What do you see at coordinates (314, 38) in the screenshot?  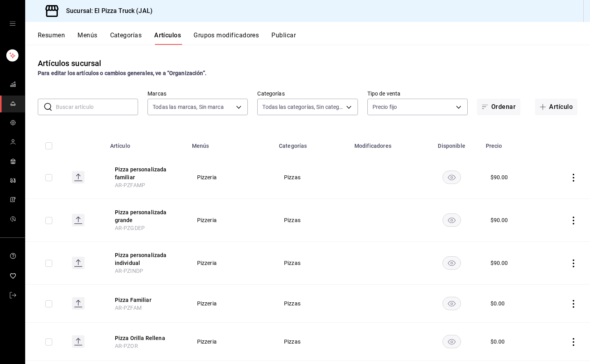 I see `div: navigation tabs` at bounding box center [314, 38].